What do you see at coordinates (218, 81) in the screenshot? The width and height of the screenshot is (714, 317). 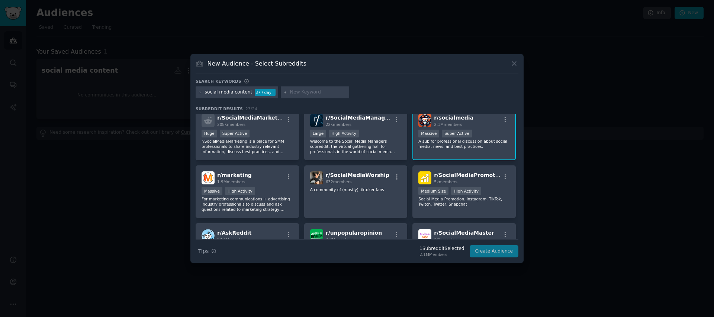 I see `h3: Search keywords` at bounding box center [218, 81].